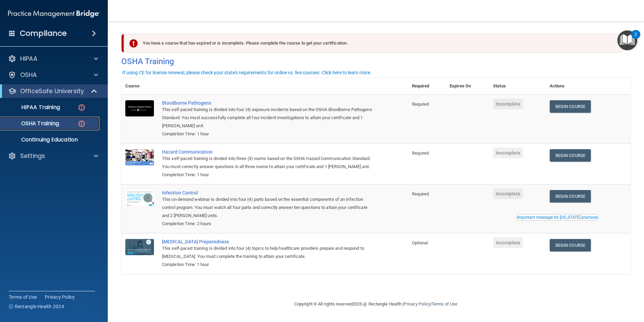  What do you see at coordinates (53, 59) in the screenshot?
I see `a: HIPAA` at bounding box center [53, 59].